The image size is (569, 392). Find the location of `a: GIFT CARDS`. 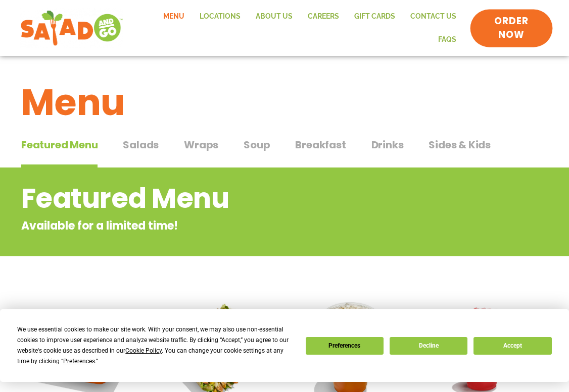

a: GIFT CARDS is located at coordinates (375, 17).